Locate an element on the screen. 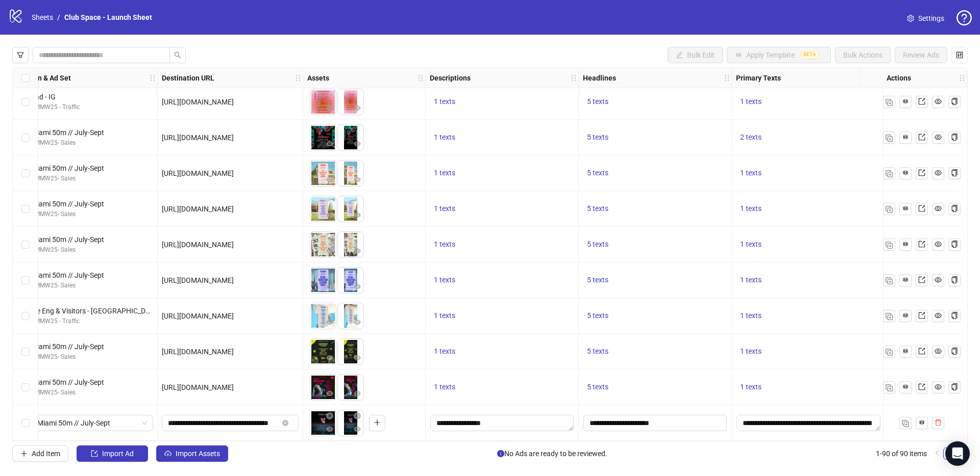  strong: Assets is located at coordinates (318, 78).